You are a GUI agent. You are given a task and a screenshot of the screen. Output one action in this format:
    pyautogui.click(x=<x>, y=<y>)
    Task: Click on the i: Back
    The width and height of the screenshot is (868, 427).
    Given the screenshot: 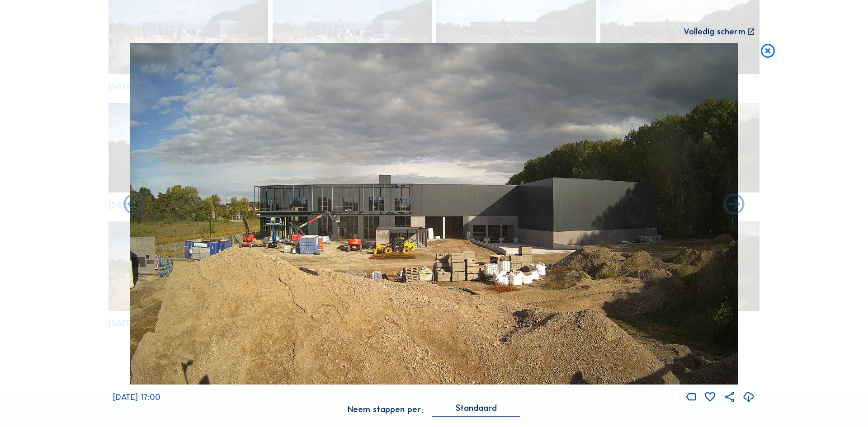 What is the action you would take?
    pyautogui.click(x=733, y=205)
    